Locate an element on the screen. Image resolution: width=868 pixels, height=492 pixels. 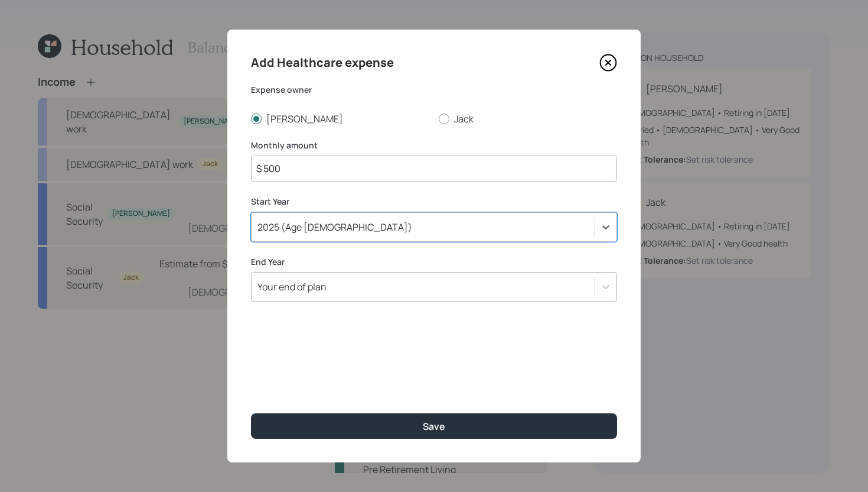
label: Jack is located at coordinates (528, 119).